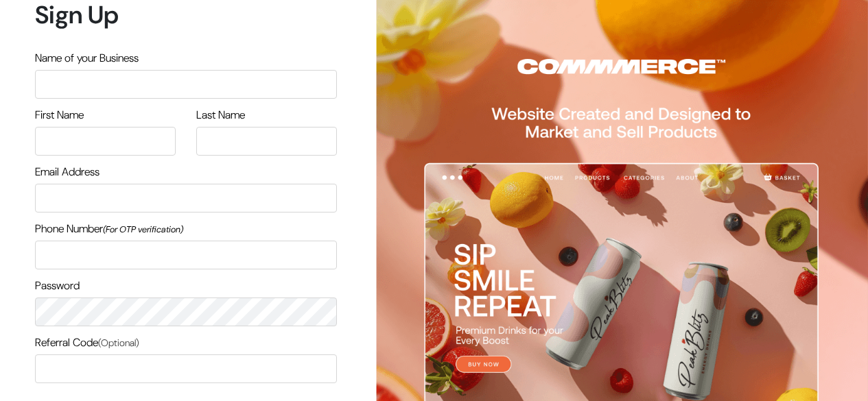  What do you see at coordinates (220, 115) in the screenshot?
I see `label: Last Name` at bounding box center [220, 115].